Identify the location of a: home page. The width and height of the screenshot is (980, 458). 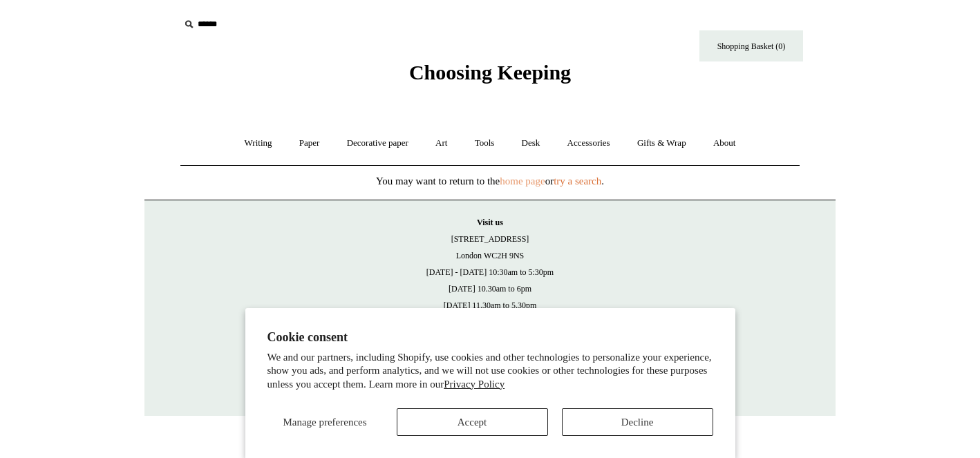
(522, 181).